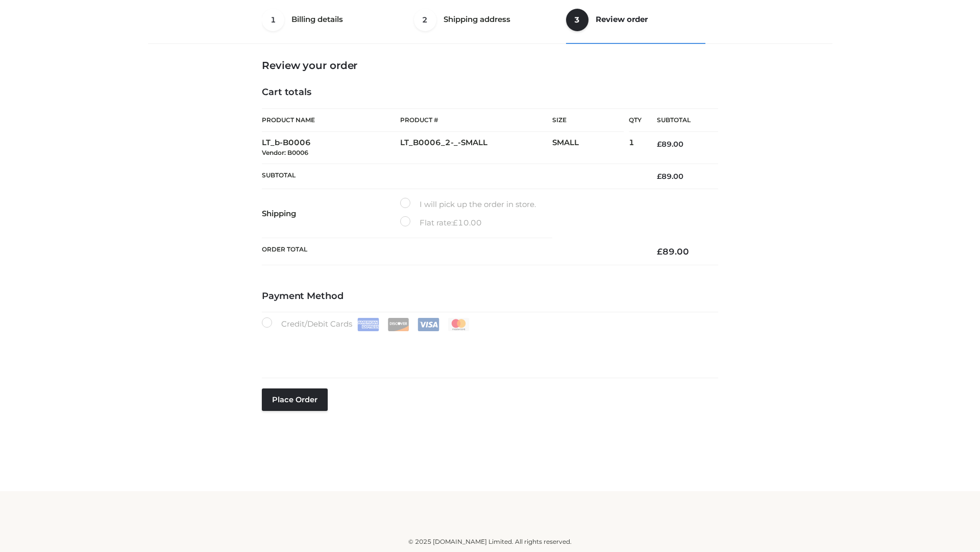 The height and width of the screenshot is (552, 980). What do you see at coordinates (467, 222) in the screenshot?
I see `bdi: 10.00` at bounding box center [467, 222].